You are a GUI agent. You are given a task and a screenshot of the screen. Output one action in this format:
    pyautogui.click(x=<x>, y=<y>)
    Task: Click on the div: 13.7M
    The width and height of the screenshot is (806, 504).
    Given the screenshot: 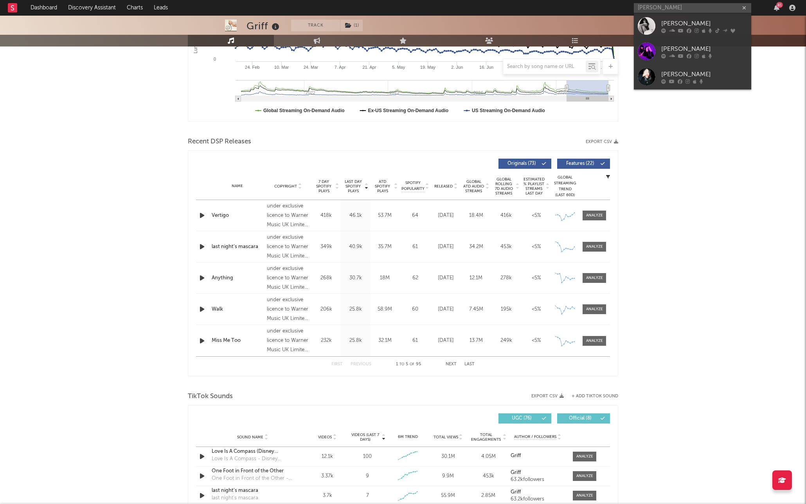 What is the action you would take?
    pyautogui.click(x=475, y=341)
    